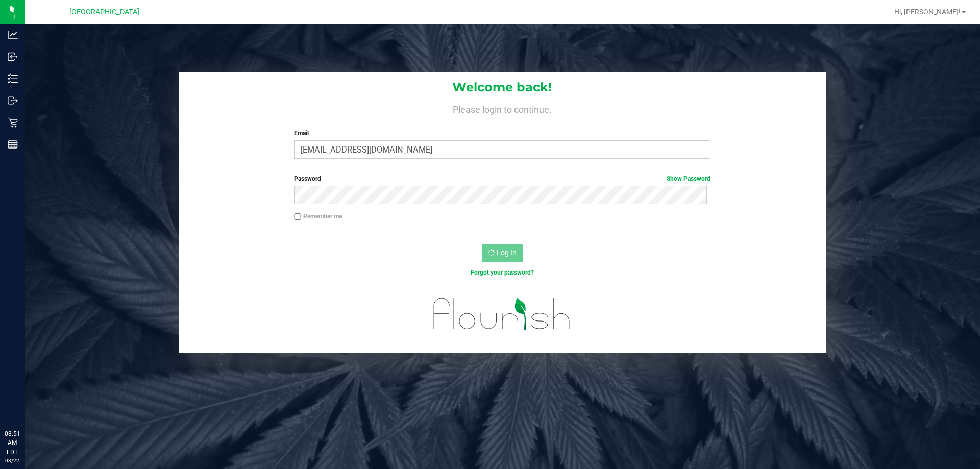  What do you see at coordinates (13, 57) in the screenshot?
I see `inline-svg: Inbound` at bounding box center [13, 57].